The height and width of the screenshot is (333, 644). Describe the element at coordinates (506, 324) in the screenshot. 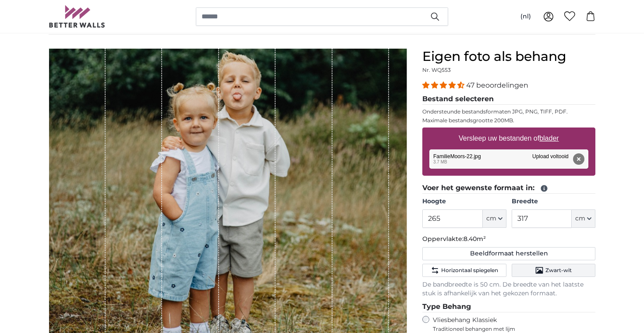

I see `label: Vliesbehang Klassiek` at that location.